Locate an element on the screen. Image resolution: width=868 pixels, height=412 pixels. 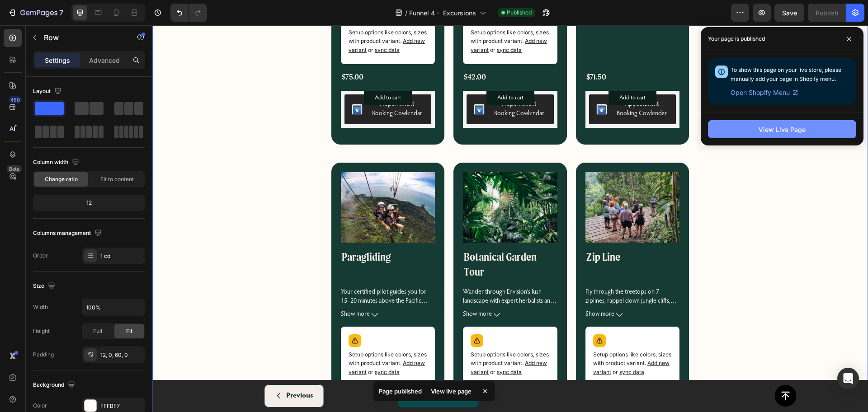
p: Settings is located at coordinates (57, 60).